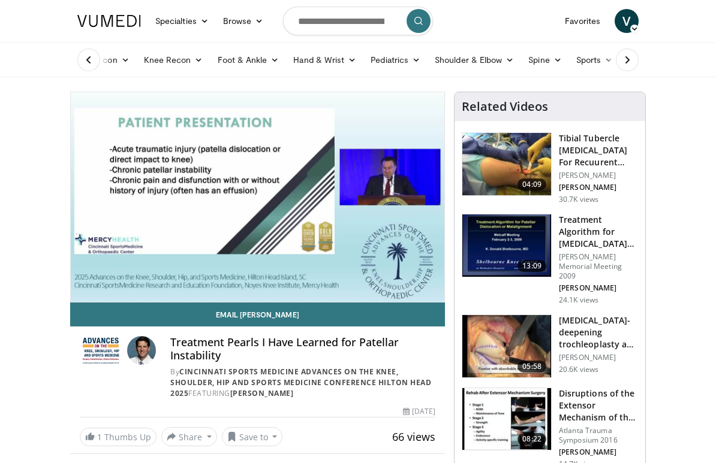  What do you see at coordinates (243, 21) in the screenshot?
I see `a: Browse` at bounding box center [243, 21].